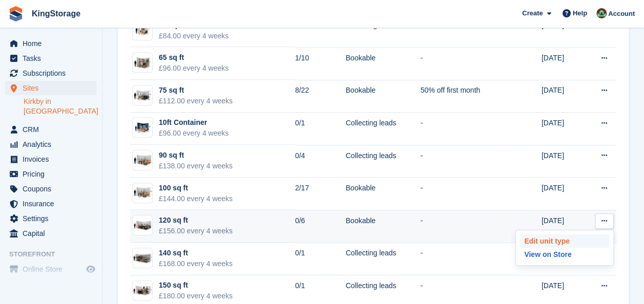 The width and height of the screenshot is (644, 304). What do you see at coordinates (564, 241) in the screenshot?
I see `p: Edit unit type` at bounding box center [564, 241].